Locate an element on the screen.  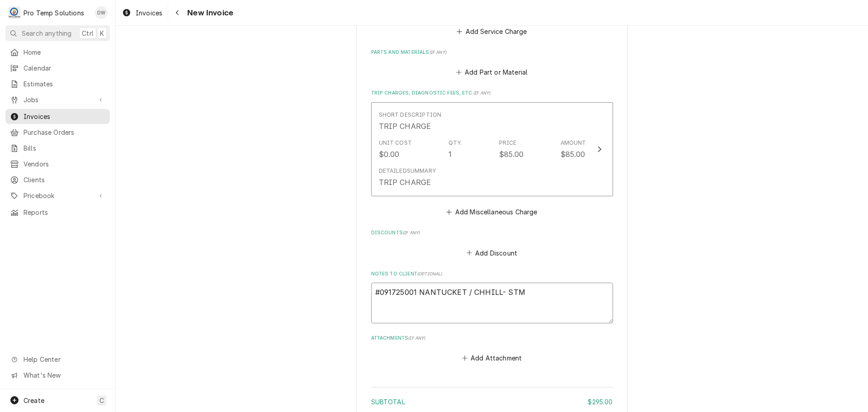
span: Purchase Orders is located at coordinates (64, 132).